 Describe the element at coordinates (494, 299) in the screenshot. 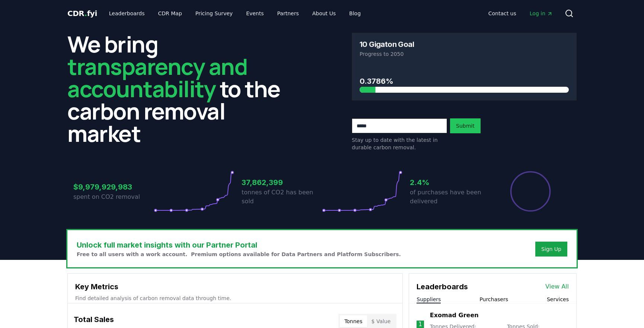

I see `button: Purchasers` at that location.